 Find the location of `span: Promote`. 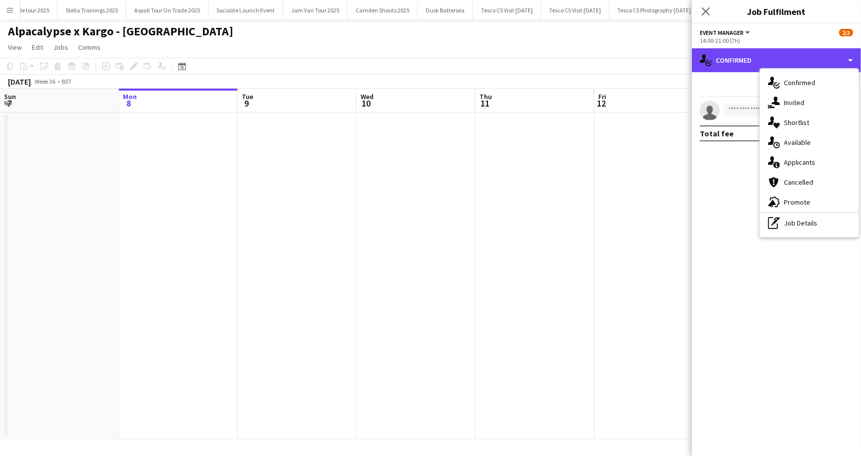

span: Promote is located at coordinates (797, 202).